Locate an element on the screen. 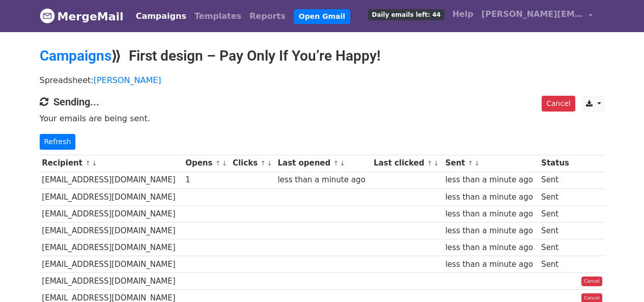  a: Help is located at coordinates (463, 14).